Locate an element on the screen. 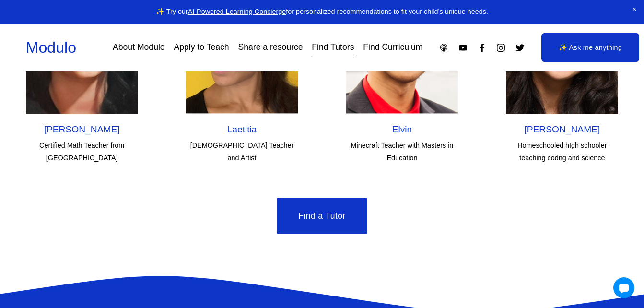 The width and height of the screenshot is (644, 308). a: Instagram is located at coordinates (500, 48).